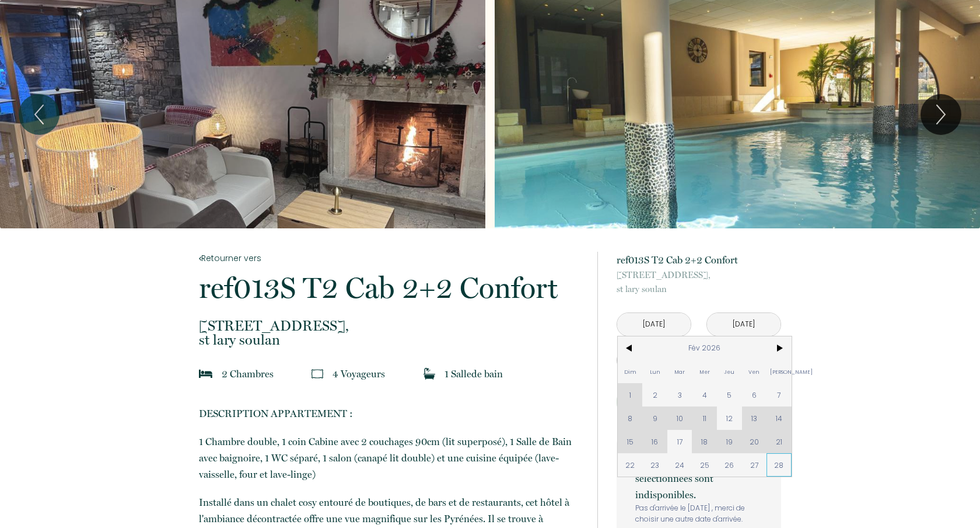  Describe the element at coordinates (247, 374) in the screenshot. I see `p: 2 Chambre` at that location.